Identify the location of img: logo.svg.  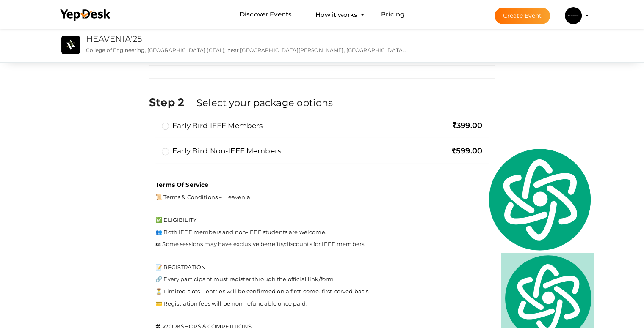
(539, 199).